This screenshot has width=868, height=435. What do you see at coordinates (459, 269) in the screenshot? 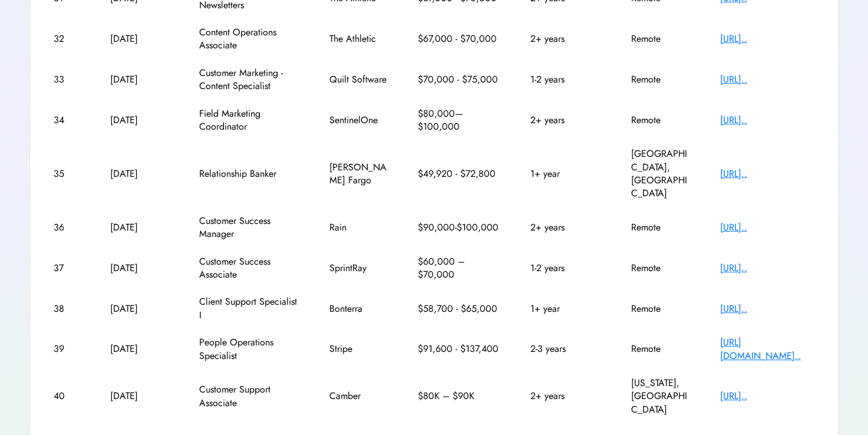
I see `div: $60,000 – $70,000` at bounding box center [459, 269].